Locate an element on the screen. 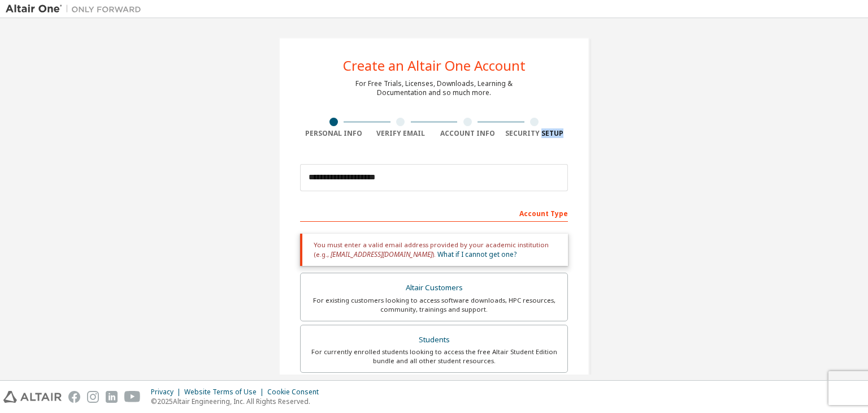  div: Verify Email is located at coordinates (401, 133).